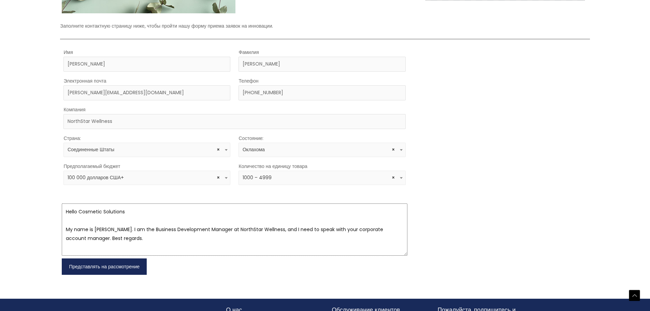  What do you see at coordinates (234, 121) in the screenshot?
I see `input: Название компании` at bounding box center [234, 121].